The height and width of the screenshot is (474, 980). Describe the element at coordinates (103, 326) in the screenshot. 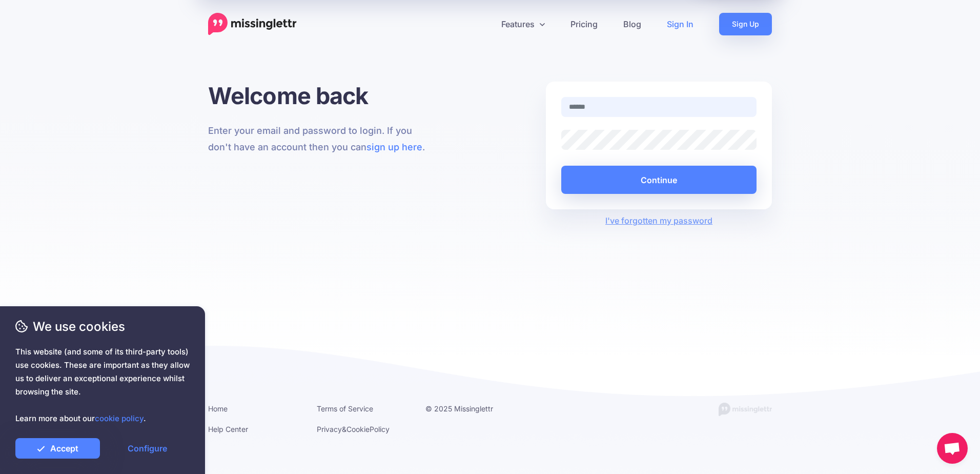

I see `span: We use cookies` at that location.